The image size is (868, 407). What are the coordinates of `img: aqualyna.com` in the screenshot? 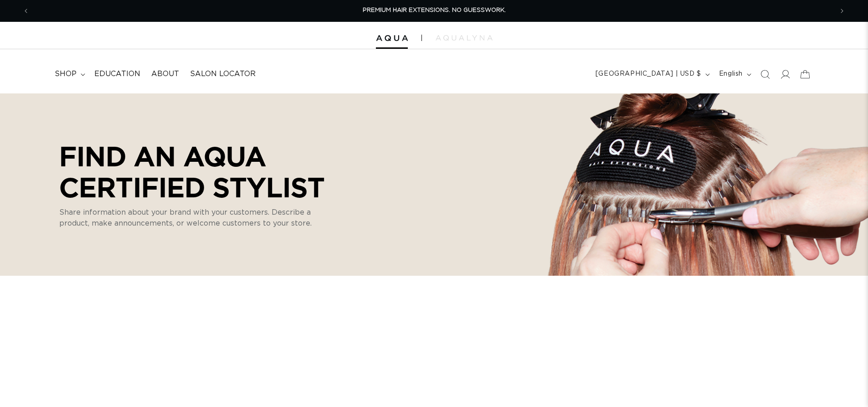 It's located at (464, 37).